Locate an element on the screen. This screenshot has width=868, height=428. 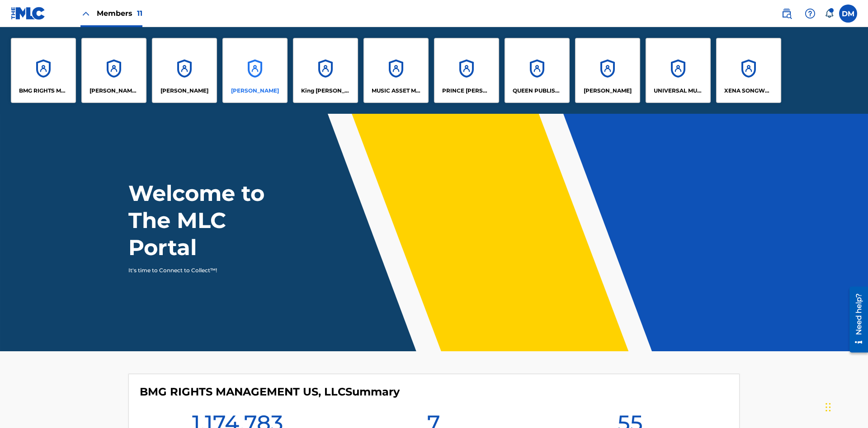
div: Notifications is located at coordinates (829, 13).